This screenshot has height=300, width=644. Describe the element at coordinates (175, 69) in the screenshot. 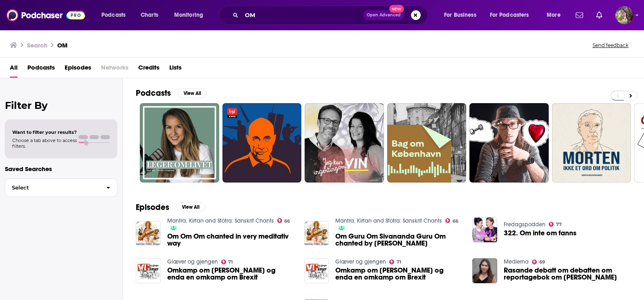

I see `a: Lists` at that location.